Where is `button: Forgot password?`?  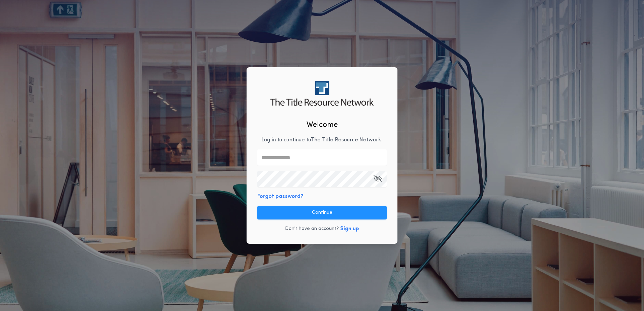 button: Forgot password? is located at coordinates (280, 197).